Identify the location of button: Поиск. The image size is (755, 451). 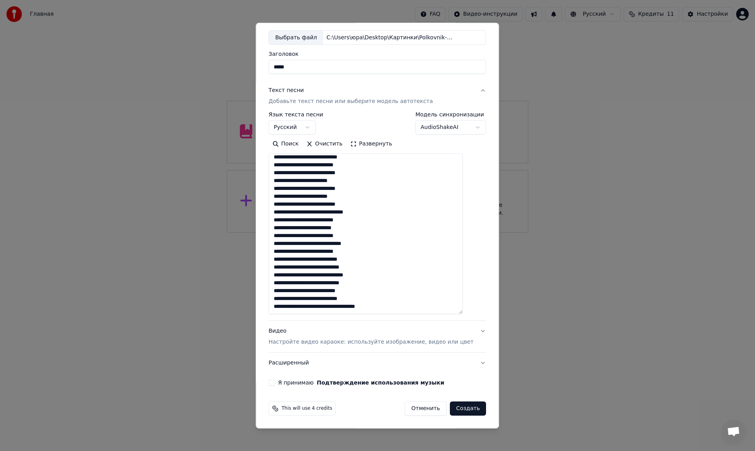
(286, 144).